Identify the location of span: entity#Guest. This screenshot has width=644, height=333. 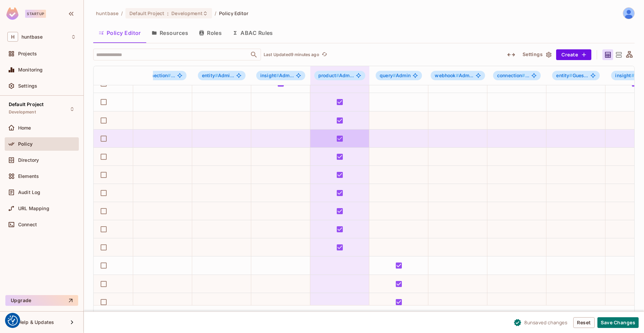
(576, 76).